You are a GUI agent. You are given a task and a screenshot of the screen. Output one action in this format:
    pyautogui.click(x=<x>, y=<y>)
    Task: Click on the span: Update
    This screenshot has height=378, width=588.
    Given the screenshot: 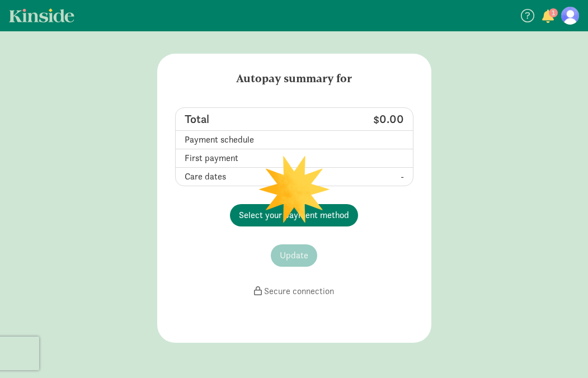 What is the action you would take?
    pyautogui.click(x=294, y=255)
    